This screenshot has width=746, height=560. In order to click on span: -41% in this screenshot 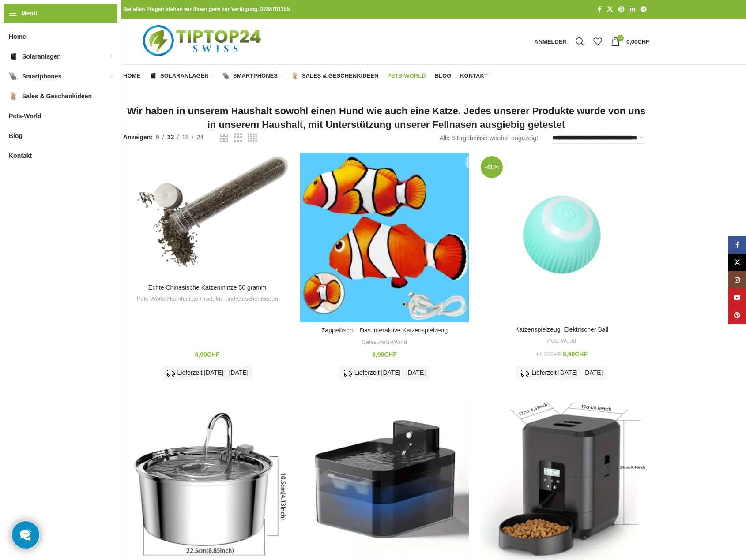, I will do `click(491, 167)`.